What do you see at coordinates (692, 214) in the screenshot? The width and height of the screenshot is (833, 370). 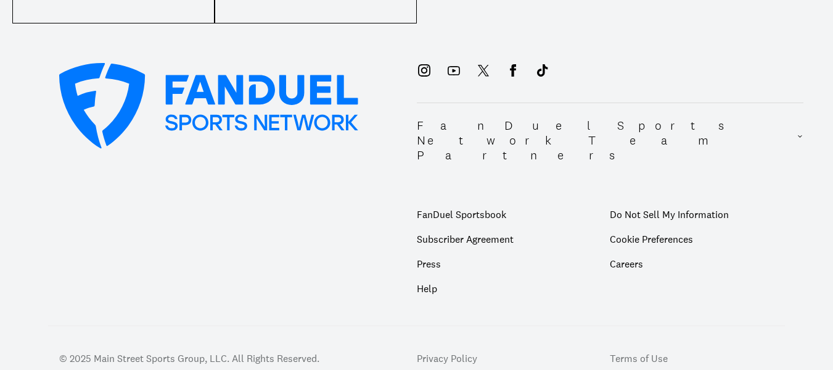 I see `p: Do Not Sell My Information` at bounding box center [692, 214].